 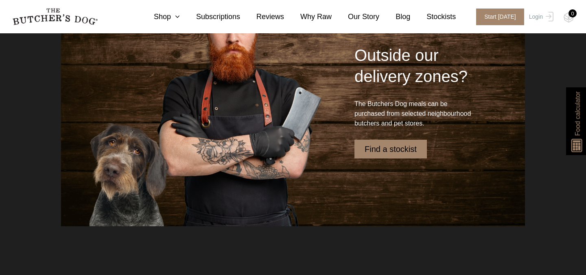 I want to click on div: 0, so click(x=572, y=13).